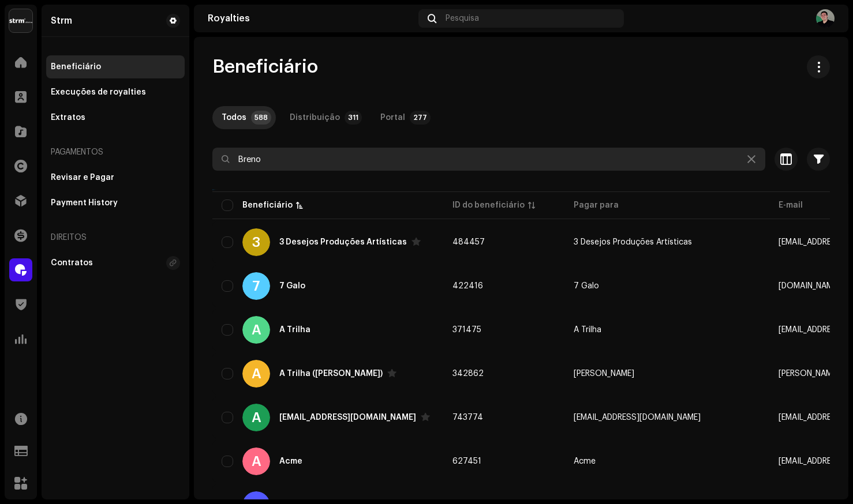 This screenshot has height=504, width=853. What do you see at coordinates (116, 152) in the screenshot?
I see `div: Pagamentos` at bounding box center [116, 152].